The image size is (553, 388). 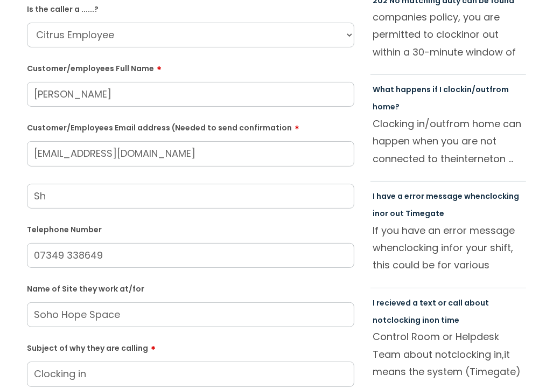 What do you see at coordinates (475, 158) in the screenshot?
I see `span: internet` at bounding box center [475, 158].